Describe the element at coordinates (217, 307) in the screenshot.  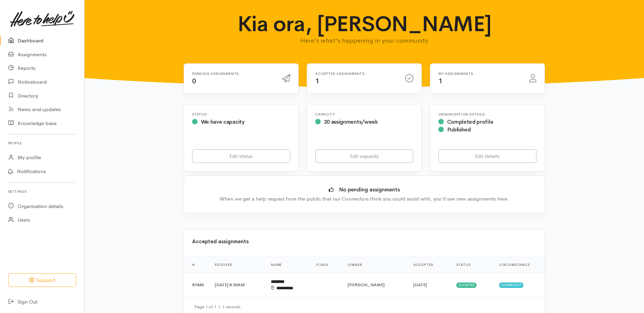
I see `small: Page 1 of 1 1 records` at that location.